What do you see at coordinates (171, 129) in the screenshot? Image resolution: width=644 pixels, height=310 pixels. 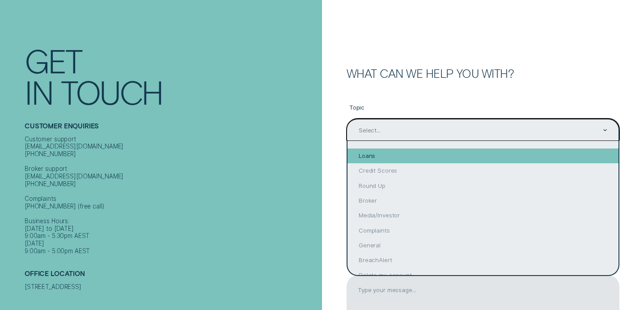 I see `h2: Customer Enquiries` at bounding box center [171, 129].